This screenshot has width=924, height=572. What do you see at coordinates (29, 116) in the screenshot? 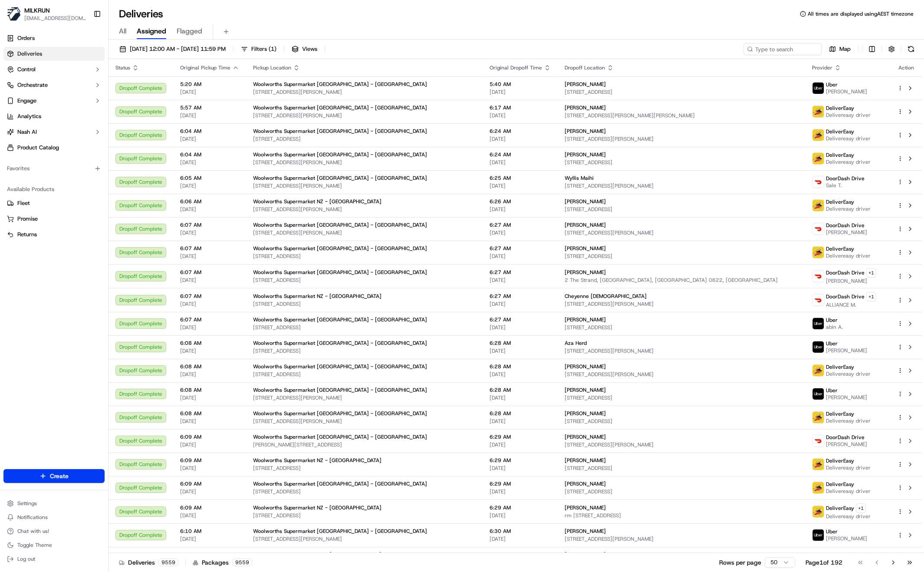
I see `span: Analytics` at bounding box center [29, 116].